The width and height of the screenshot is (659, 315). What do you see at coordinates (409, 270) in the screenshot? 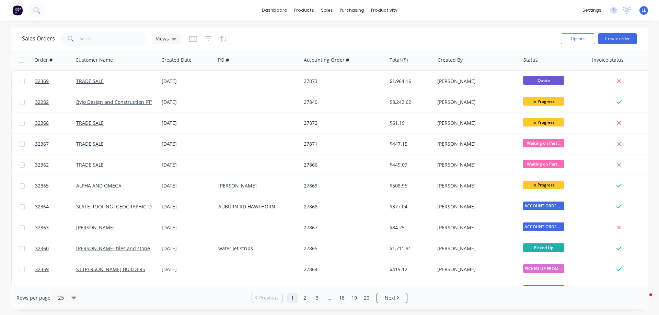
I see `div: $419.12` at bounding box center [409, 270].